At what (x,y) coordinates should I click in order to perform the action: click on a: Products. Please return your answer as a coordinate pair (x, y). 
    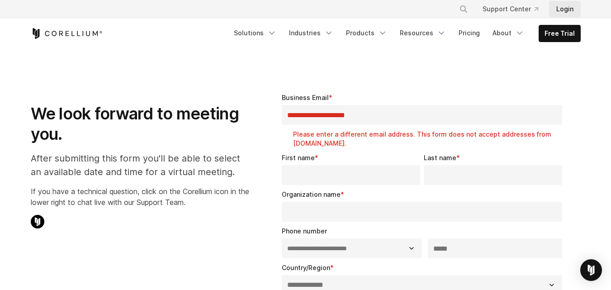
    Looking at the image, I should click on (366, 33).